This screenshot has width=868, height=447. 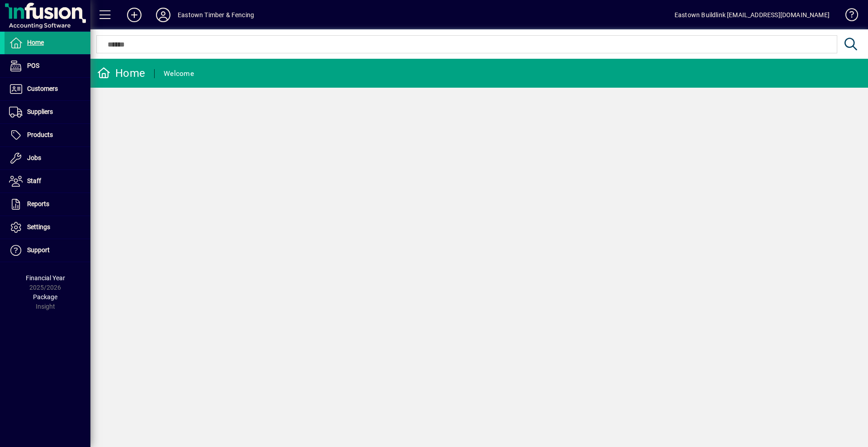 What do you see at coordinates (38, 204) in the screenshot?
I see `span: Reports` at bounding box center [38, 204].